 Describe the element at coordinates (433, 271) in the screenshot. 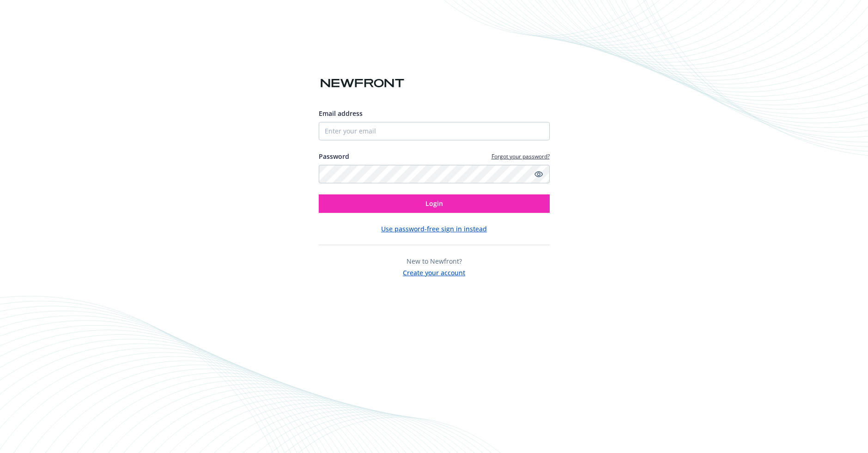

I see `button: Create your account` at that location.